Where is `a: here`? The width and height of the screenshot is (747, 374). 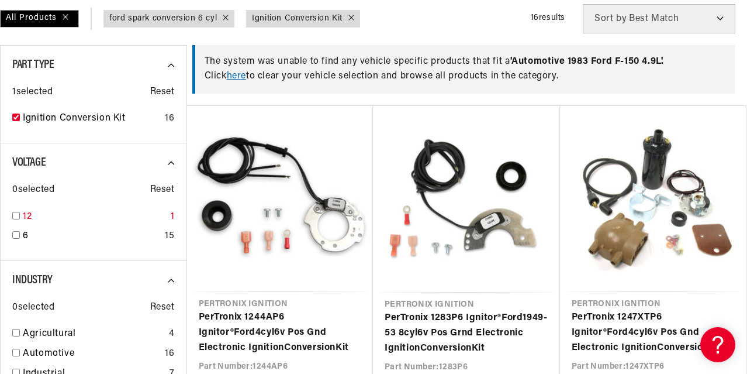 a: here is located at coordinates (236, 76).